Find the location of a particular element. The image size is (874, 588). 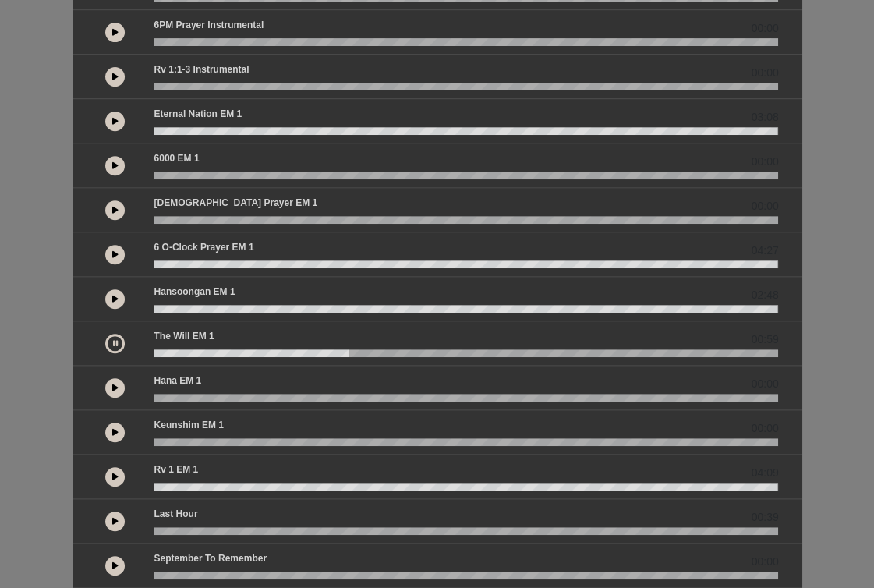

p: 6 o-clock prayer EM 1 is located at coordinates (204, 247).